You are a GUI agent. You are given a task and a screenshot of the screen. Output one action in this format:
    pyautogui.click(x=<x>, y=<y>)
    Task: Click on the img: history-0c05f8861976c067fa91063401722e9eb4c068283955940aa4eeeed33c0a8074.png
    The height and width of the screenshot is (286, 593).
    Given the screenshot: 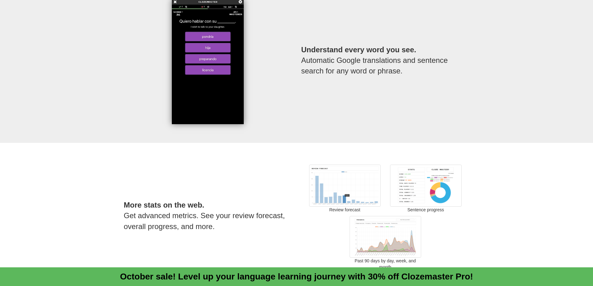 What is the action you would take?
    pyautogui.click(x=385, y=237)
    